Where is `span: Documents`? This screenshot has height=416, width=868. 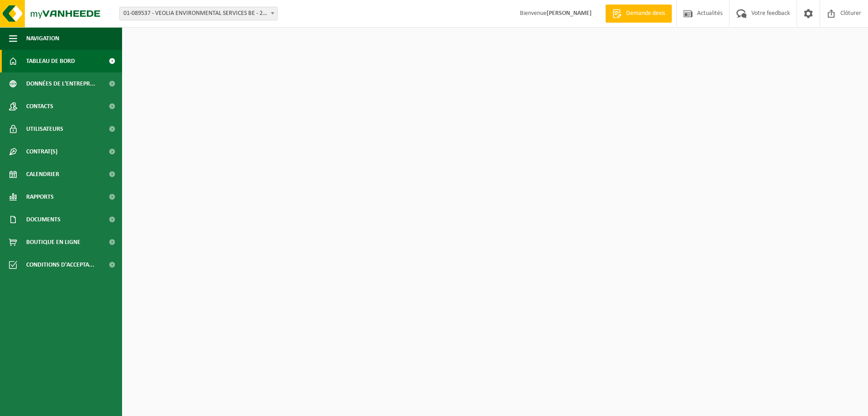 span: Documents is located at coordinates (43, 220).